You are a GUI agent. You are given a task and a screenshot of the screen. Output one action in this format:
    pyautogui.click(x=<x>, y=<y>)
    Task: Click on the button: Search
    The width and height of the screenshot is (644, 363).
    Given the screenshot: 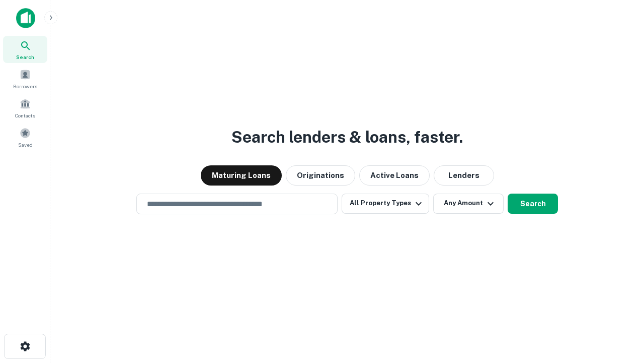 What is the action you would take?
    pyautogui.click(x=533, y=203)
    